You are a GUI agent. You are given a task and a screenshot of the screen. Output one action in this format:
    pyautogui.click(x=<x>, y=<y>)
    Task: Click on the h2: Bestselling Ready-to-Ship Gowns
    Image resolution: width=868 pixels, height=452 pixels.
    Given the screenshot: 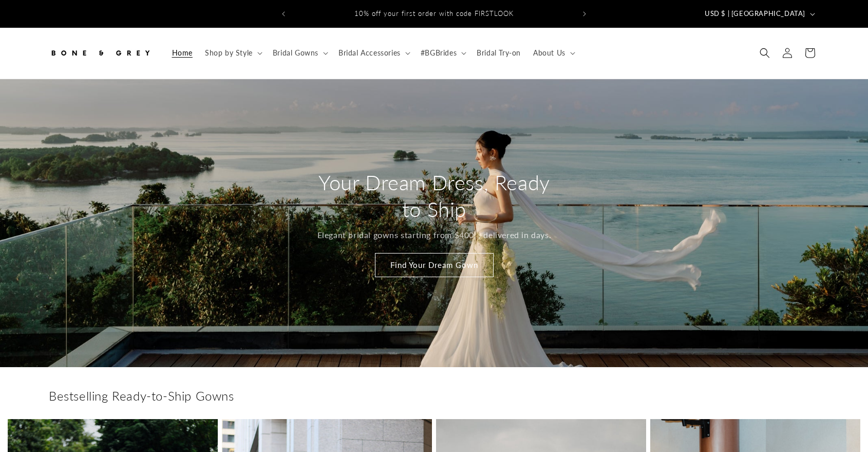 What is the action you would take?
    pyautogui.click(x=434, y=395)
    